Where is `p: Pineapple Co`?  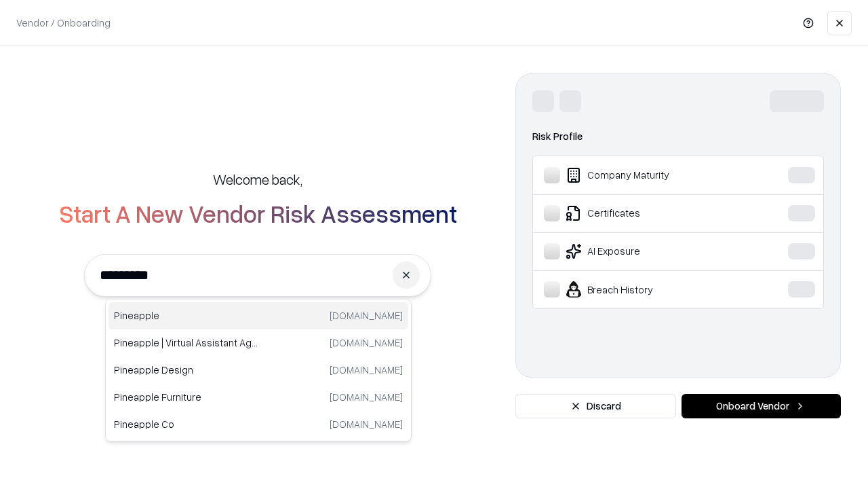
p: Pineapple Co is located at coordinates (186, 424).